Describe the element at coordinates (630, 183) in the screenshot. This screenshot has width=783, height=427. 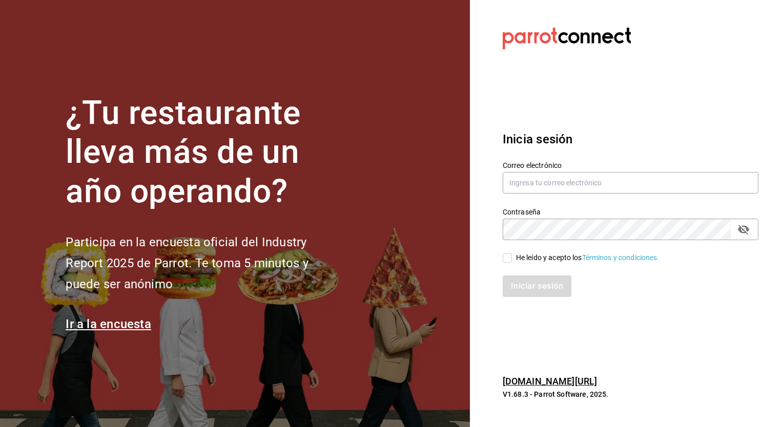
I see `input: Ingresa tu correo electrónico` at that location.